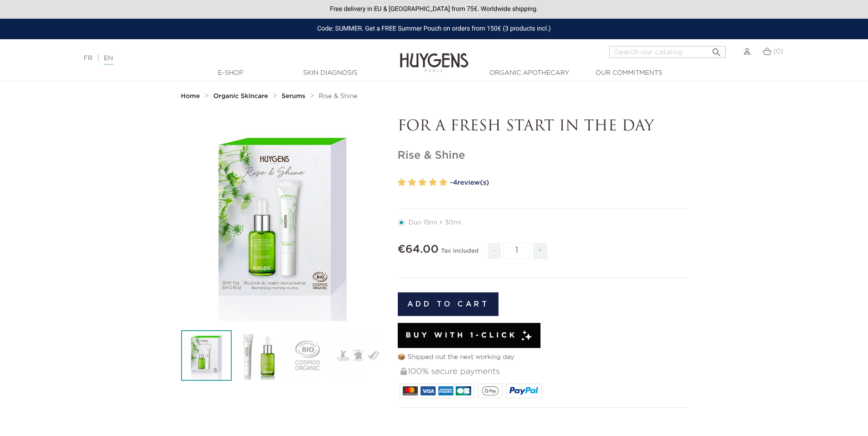 The height and width of the screenshot is (436, 868). I want to click on img: 100% secure payments, so click(403, 372).